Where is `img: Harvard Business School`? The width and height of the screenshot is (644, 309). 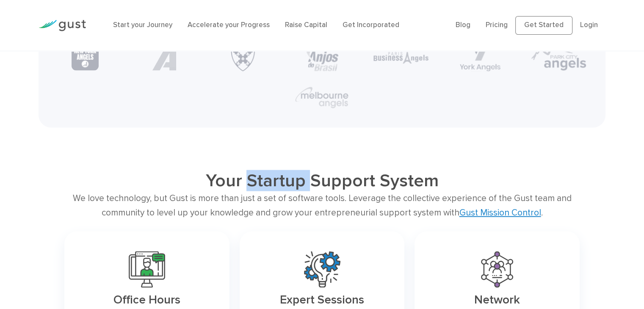
img: Harvard Business School is located at coordinates (243, 57).